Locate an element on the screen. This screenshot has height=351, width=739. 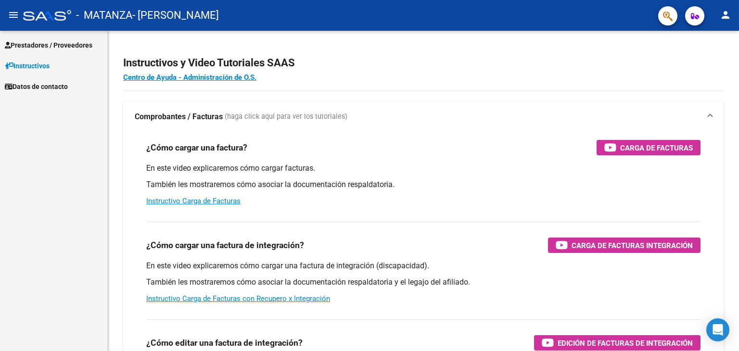
button: Carga de Facturas is located at coordinates (648, 148).